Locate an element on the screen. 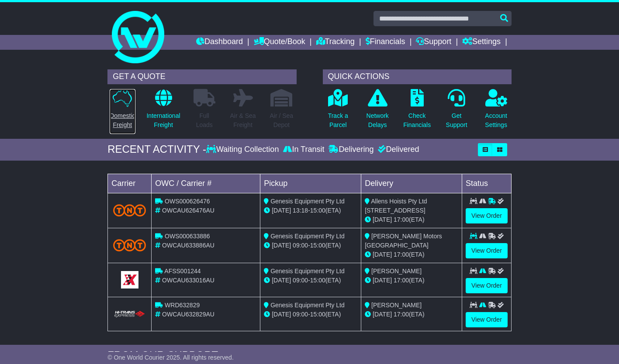  p: Air & Sea Freight is located at coordinates (242, 121).